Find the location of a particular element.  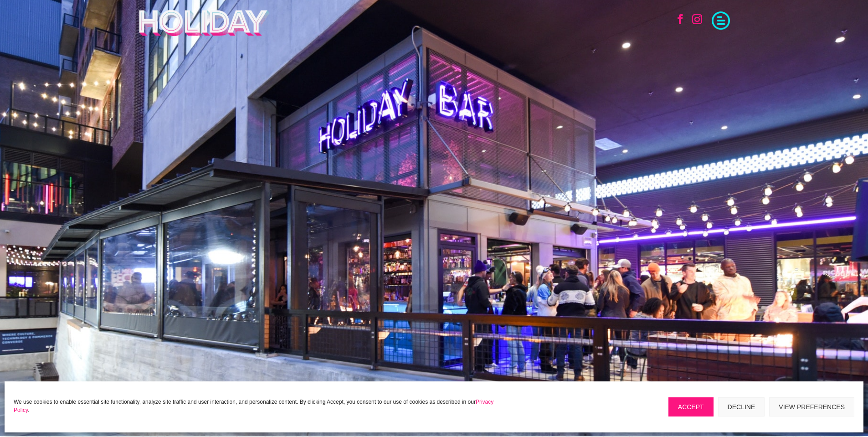

a: Follow on Instagram is located at coordinates (697, 19).